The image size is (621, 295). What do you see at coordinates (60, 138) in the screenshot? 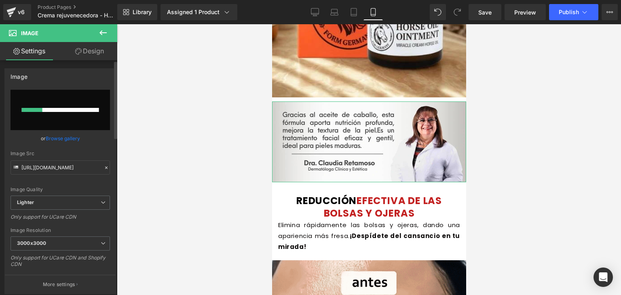
I see `div: or` at bounding box center [60, 138].